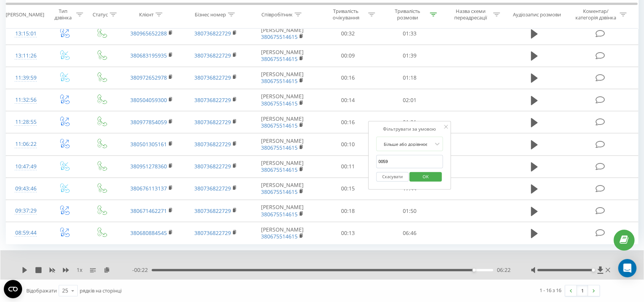 The height and width of the screenshot is (302, 644). Describe the element at coordinates (42, 291) in the screenshot. I see `span: Відображати` at that location.